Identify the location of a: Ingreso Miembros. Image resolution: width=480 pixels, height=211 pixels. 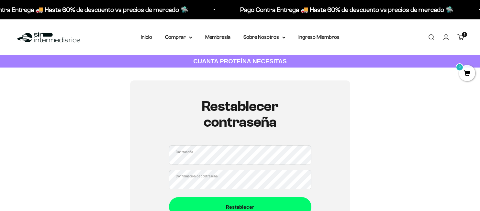
(319, 37).